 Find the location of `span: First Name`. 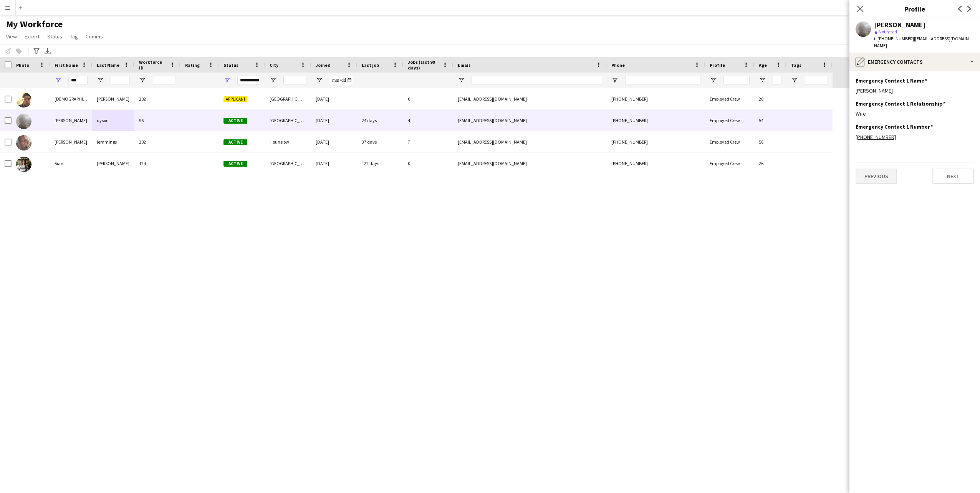

span: First Name is located at coordinates (66, 65).